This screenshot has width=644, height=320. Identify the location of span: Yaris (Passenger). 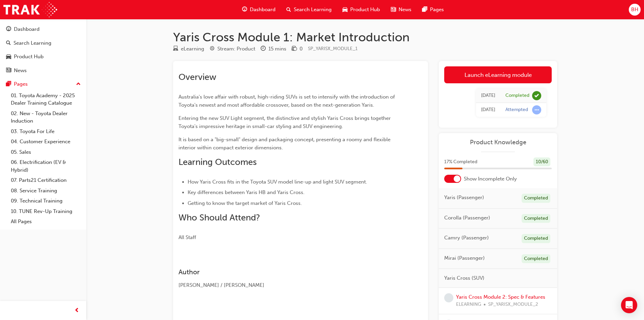
(464, 197).